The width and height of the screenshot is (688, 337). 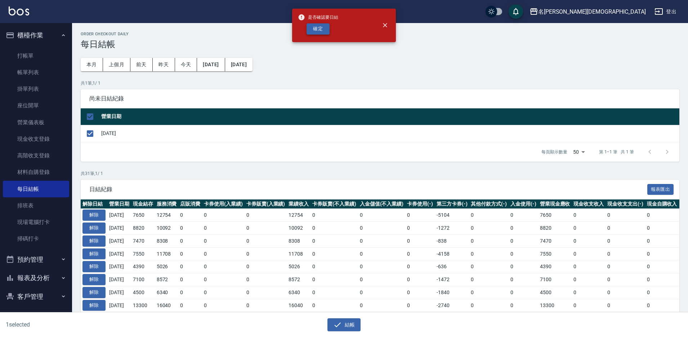 I want to click on button: save, so click(x=516, y=12).